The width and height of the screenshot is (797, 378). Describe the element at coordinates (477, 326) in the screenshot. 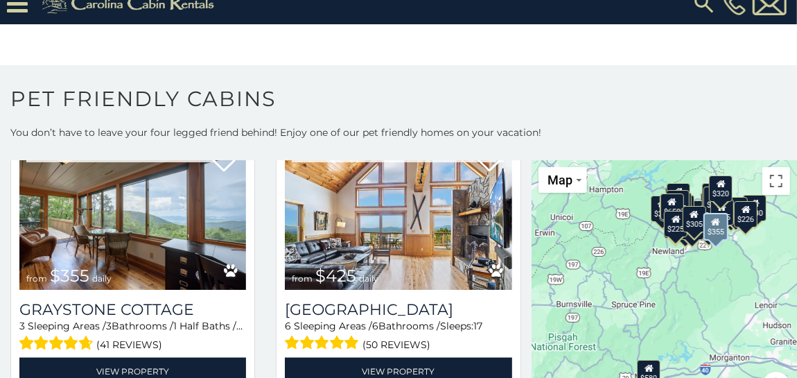

I see `span: 17` at that location.